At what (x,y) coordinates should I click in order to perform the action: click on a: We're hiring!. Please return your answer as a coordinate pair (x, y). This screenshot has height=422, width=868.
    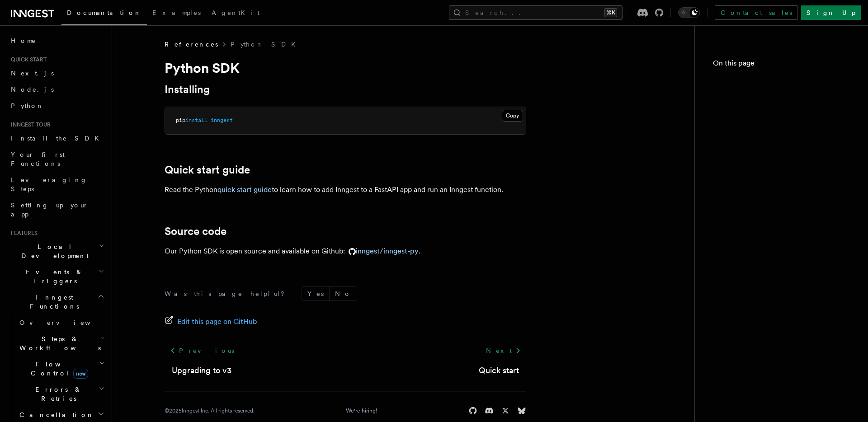
    Looking at the image, I should click on (361, 410).